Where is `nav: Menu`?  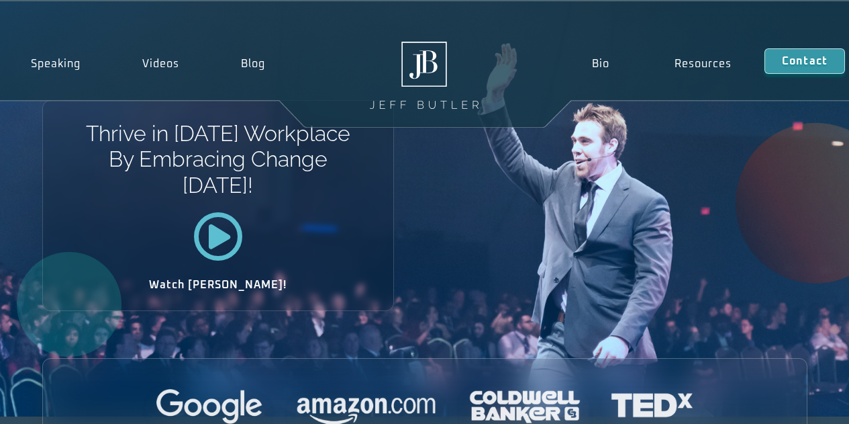
nav: Menu is located at coordinates (662, 64).